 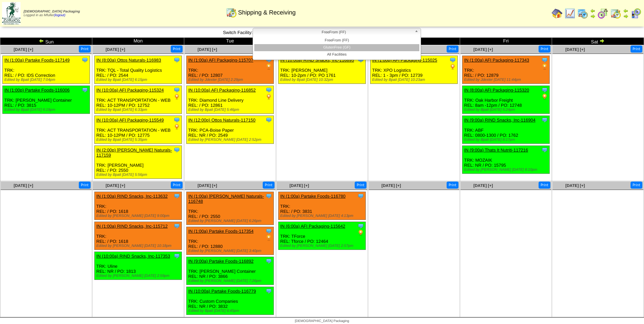 I want to click on div: TRK: Diamond Line Delivery REL: / PO: 12861, so click(x=230, y=100).